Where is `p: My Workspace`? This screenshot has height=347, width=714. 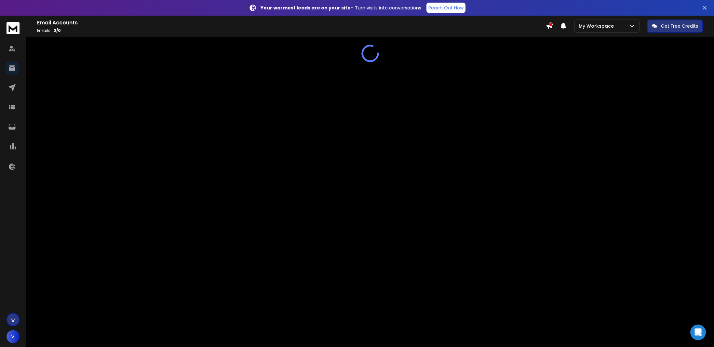
p: My Workspace is located at coordinates (598, 26).